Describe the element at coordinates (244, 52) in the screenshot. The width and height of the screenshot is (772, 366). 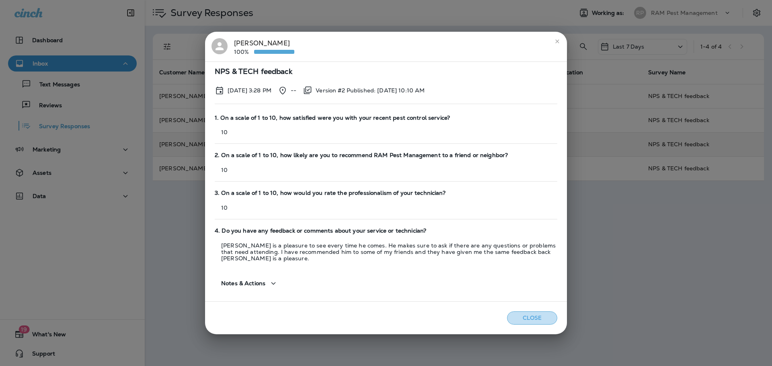
I see `p: 100%` at that location.